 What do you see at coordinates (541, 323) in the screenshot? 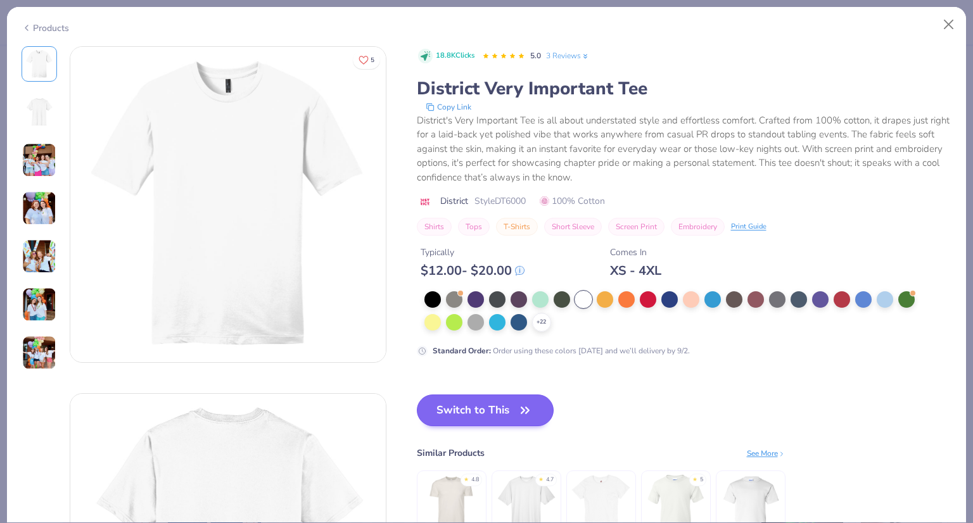
I see `span: + 22` at bounding box center [541, 323].